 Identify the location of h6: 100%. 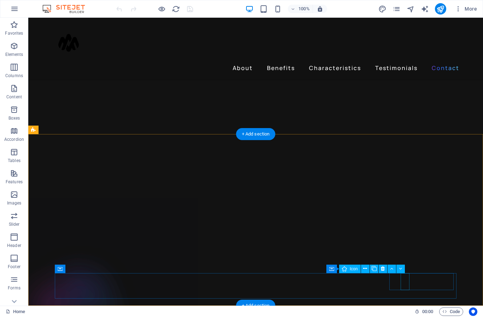
(304, 9).